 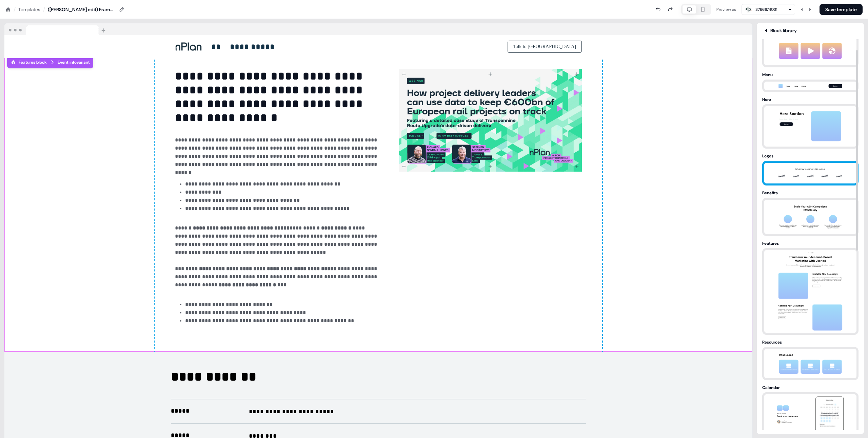 What do you see at coordinates (810, 43) in the screenshot?
I see `button: contentHub thumbnail preview` at bounding box center [810, 43].